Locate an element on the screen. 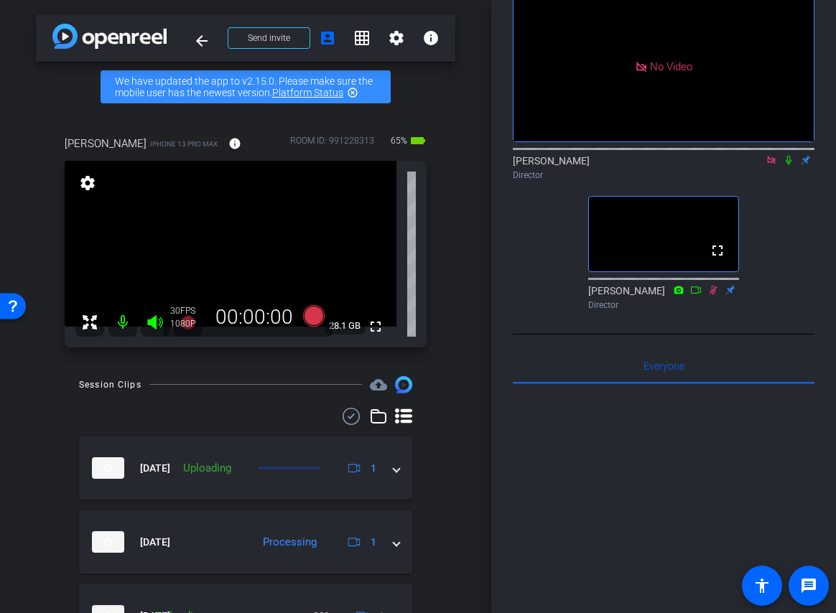 Image resolution: width=836 pixels, height=613 pixels. span: 28.1 GB is located at coordinates (345, 326).